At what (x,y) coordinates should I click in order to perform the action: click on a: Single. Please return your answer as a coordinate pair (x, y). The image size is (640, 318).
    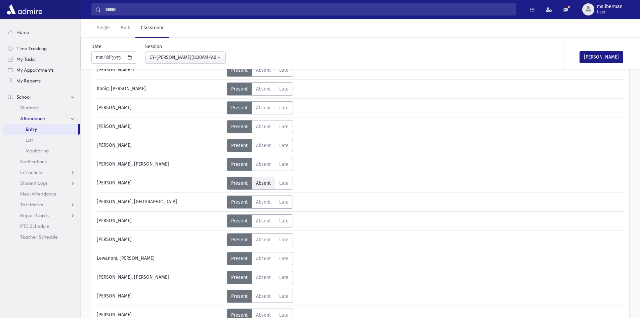
    Looking at the image, I should click on (103, 28).